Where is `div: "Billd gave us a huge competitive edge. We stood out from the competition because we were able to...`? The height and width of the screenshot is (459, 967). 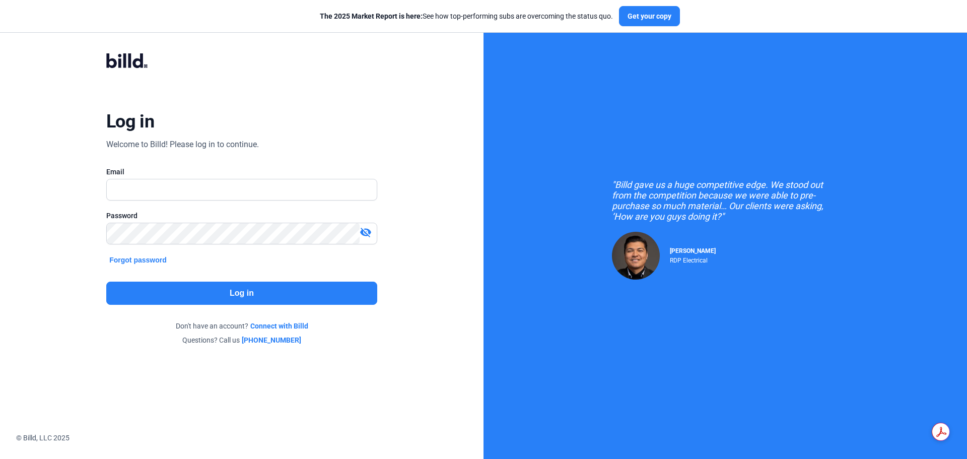 div: "Billd gave us a huge competitive edge. We stood out from the competition because we were able to... is located at coordinates (725, 200).